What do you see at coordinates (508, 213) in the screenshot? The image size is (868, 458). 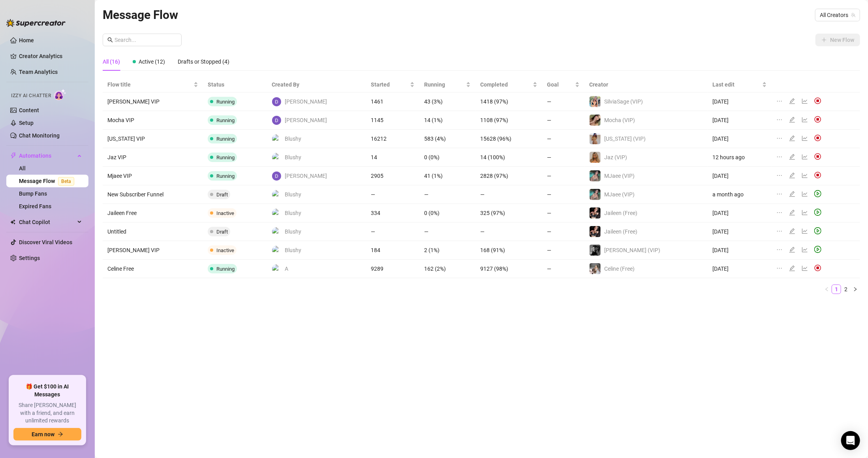 I see `td: 325 (97%)` at bounding box center [508, 213].